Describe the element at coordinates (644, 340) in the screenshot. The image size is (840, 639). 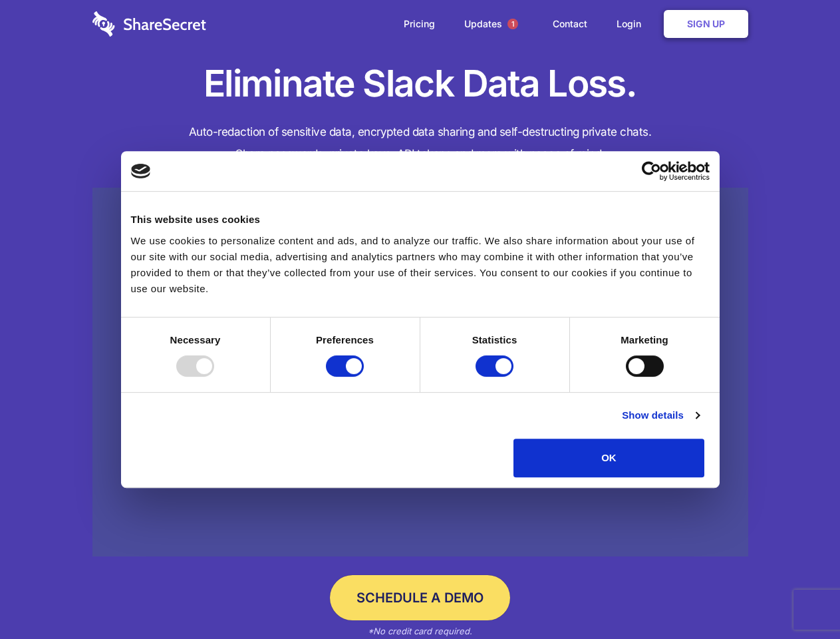
I see `strong: Marketing` at that location.